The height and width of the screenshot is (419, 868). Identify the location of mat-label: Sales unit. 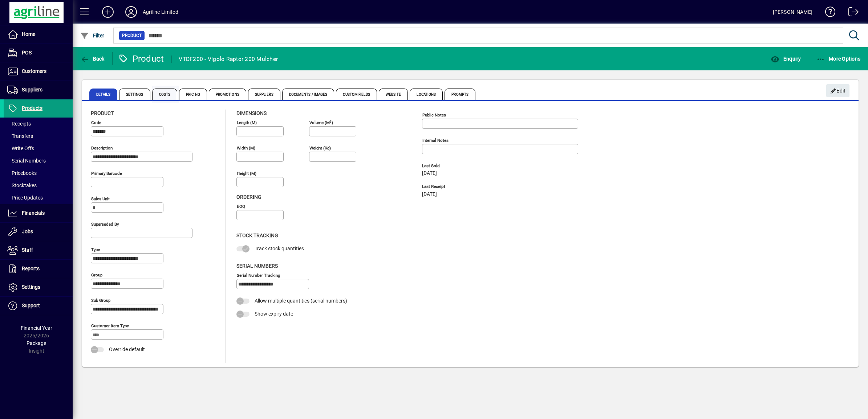
(100, 199).